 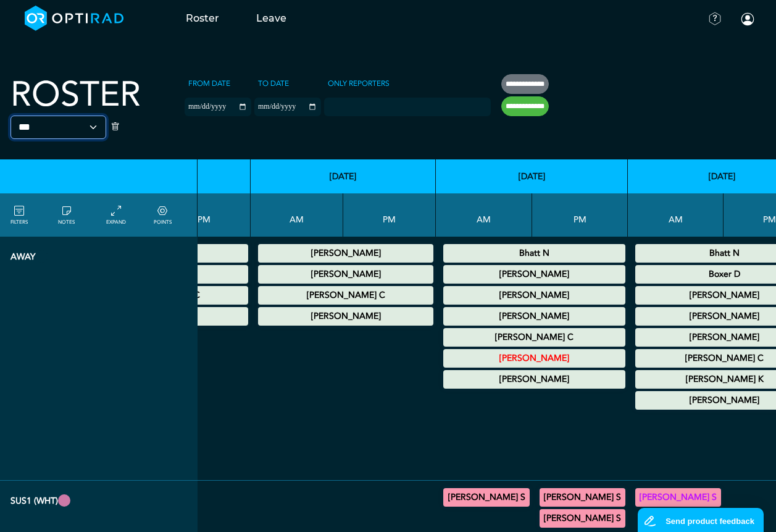 I want to click on label: Only Reporters, so click(x=359, y=84).